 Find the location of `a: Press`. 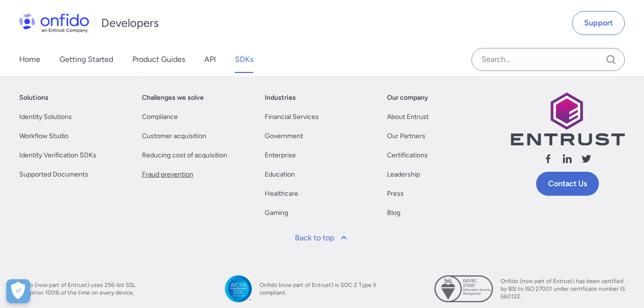

a: Press is located at coordinates (395, 193).